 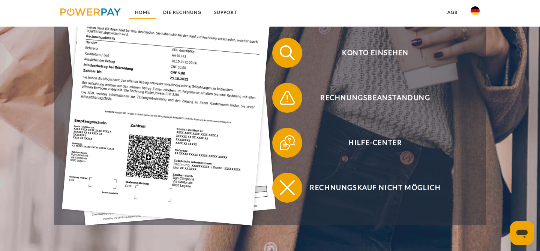 What do you see at coordinates (370, 188) in the screenshot?
I see `button: Rechnungskauf nicht möglich` at bounding box center [370, 188].